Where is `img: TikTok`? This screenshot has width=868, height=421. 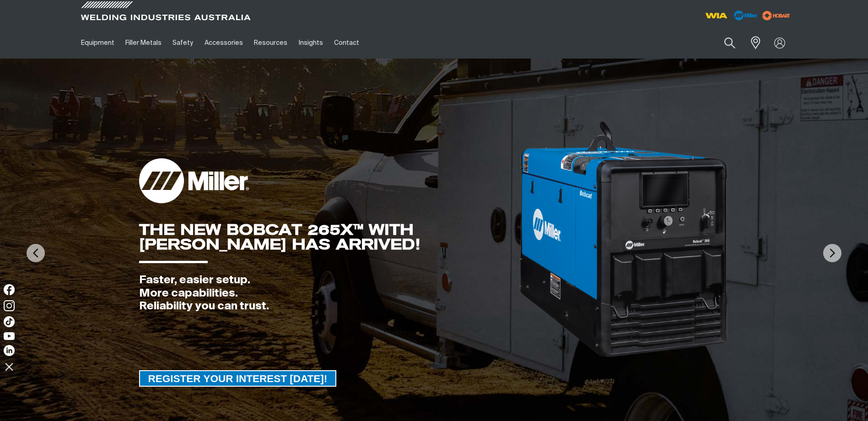 img: TikTok is located at coordinates (9, 322).